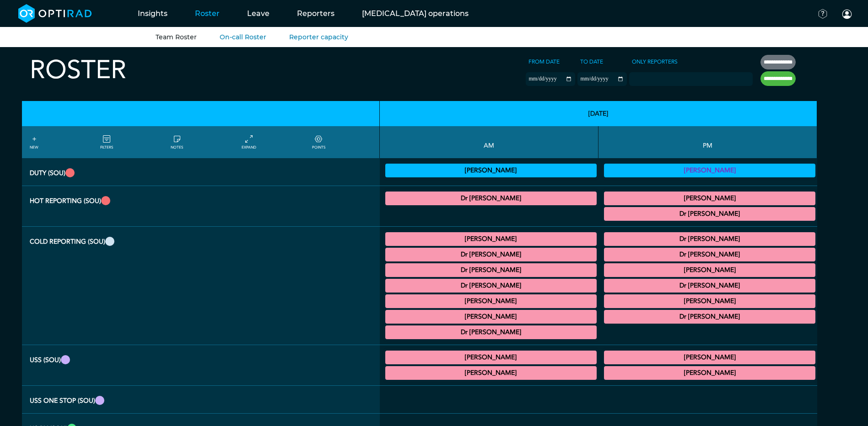 This screenshot has height=426, width=868. I want to click on a: collapse/expand entries, so click(249, 142).